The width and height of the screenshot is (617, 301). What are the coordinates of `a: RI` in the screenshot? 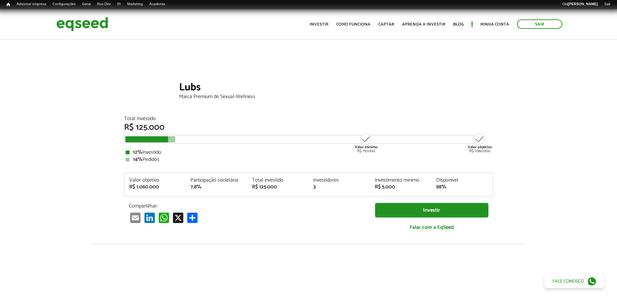 It's located at (119, 4).